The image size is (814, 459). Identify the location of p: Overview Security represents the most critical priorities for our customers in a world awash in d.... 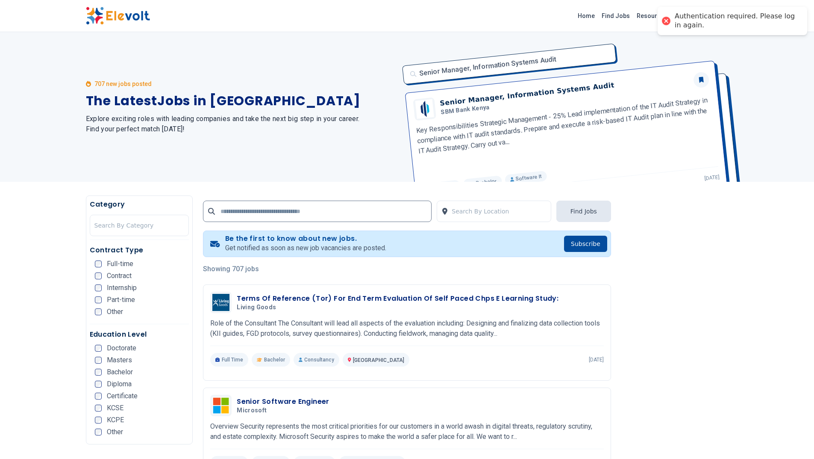
(407, 431).